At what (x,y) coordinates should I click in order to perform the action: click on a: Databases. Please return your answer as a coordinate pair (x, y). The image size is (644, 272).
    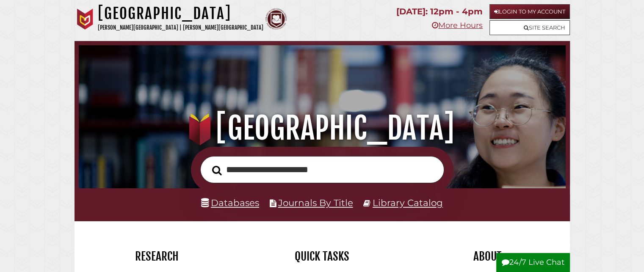
    Looking at the image, I should click on (230, 203).